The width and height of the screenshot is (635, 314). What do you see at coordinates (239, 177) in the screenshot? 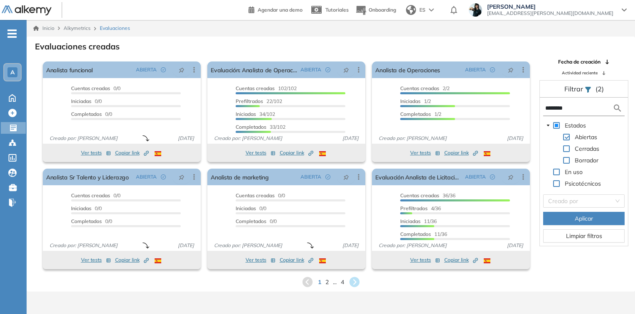
I see `a: Analista de marketing` at bounding box center [239, 177].